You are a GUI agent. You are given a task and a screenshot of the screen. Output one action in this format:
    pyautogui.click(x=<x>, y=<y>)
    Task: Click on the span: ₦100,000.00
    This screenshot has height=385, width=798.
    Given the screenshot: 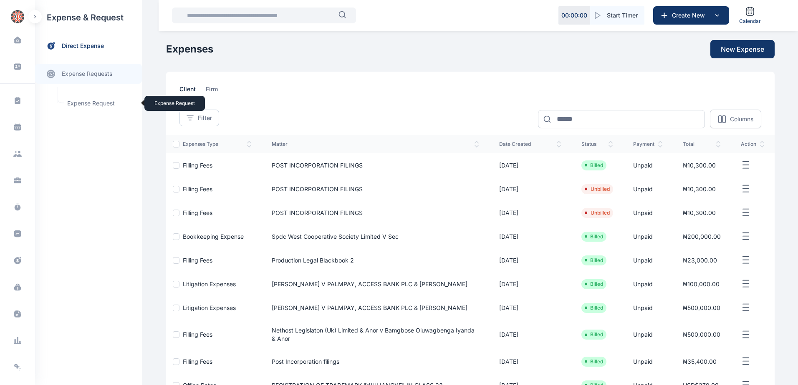 What is the action you would take?
    pyautogui.click(x=701, y=284)
    